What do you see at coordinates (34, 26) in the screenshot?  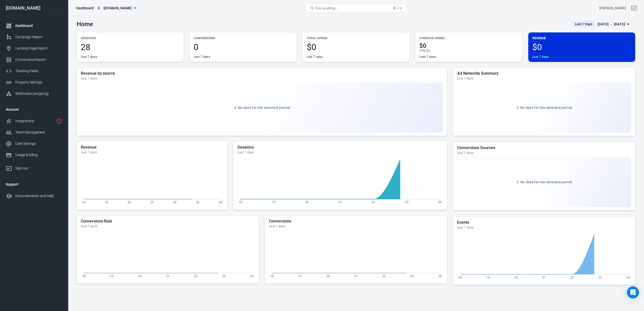 I see `a: Dashboard` at bounding box center [34, 26].